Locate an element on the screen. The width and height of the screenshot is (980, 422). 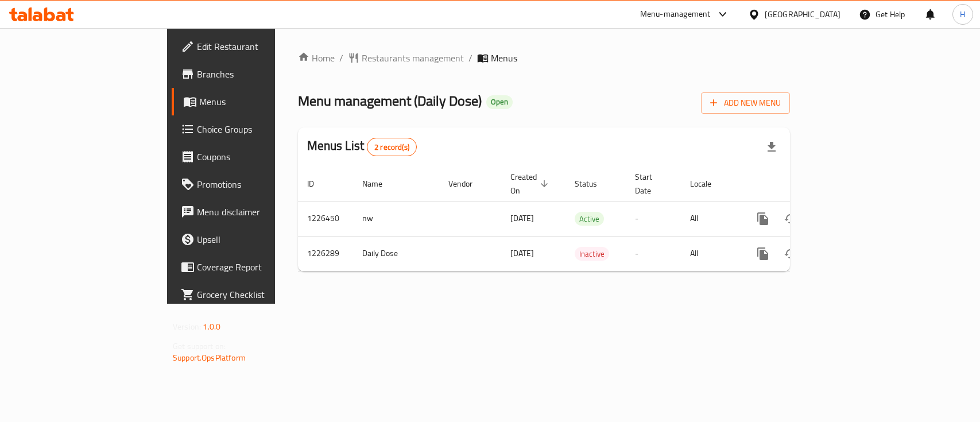
a: Menus is located at coordinates (251, 101).